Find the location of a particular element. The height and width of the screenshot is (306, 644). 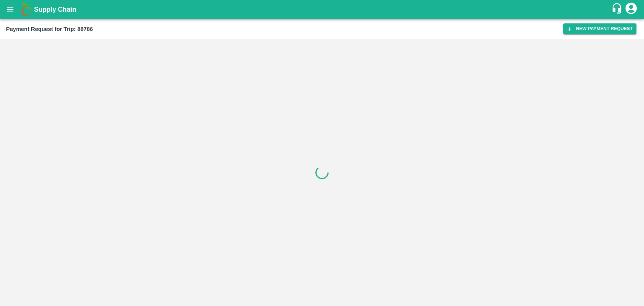

a: Supply Chain is located at coordinates (323, 9).